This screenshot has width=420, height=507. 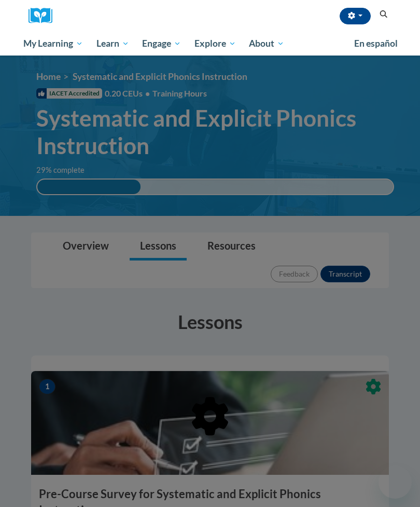 I want to click on span: Learn, so click(x=113, y=43).